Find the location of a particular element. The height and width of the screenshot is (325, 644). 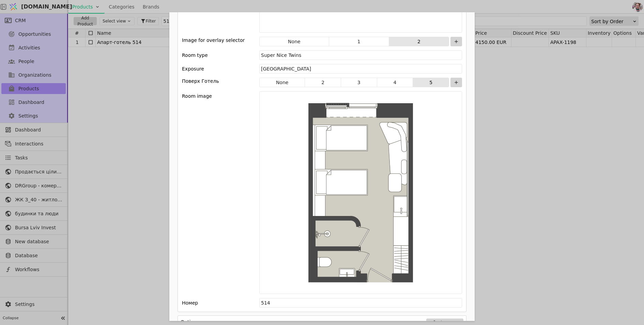

div: Поверх Готель is located at coordinates (221, 82).